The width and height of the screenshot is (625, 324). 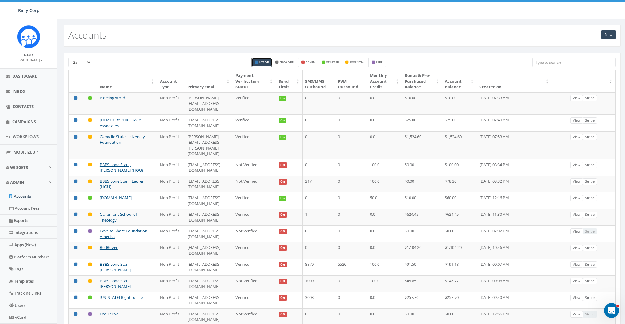 I want to click on a: Eye Thrive, so click(x=109, y=314).